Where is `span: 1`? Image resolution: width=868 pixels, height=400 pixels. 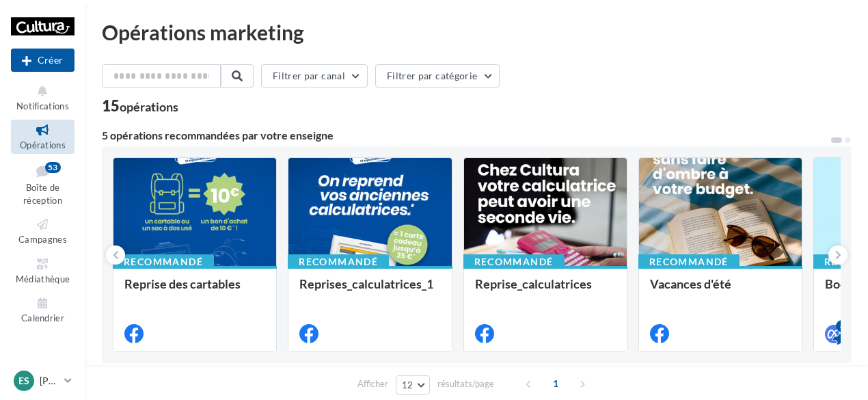
span: 1 is located at coordinates (556, 384).